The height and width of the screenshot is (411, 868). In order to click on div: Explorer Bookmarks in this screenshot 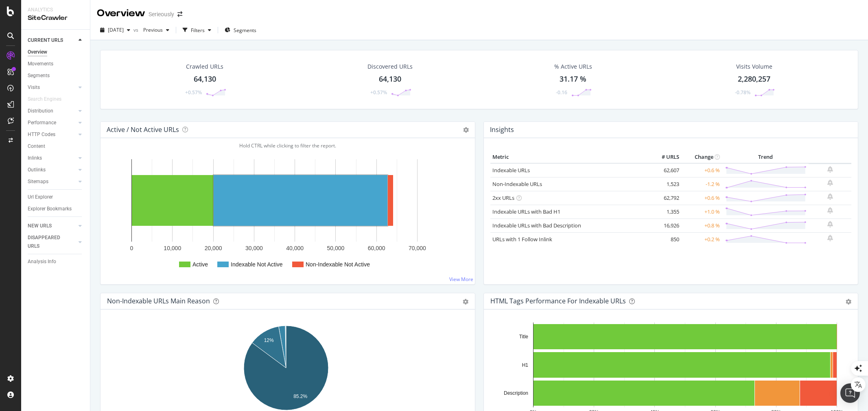, I will do `click(49, 209)`.